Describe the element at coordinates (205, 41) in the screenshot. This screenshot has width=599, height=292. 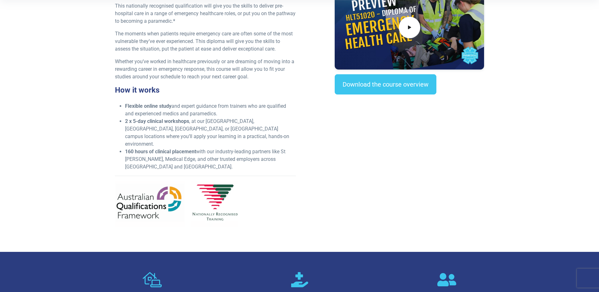
I see `p: The moments when patients require emergency care are often some of the most vulnerable they’ve ev...` at that location.